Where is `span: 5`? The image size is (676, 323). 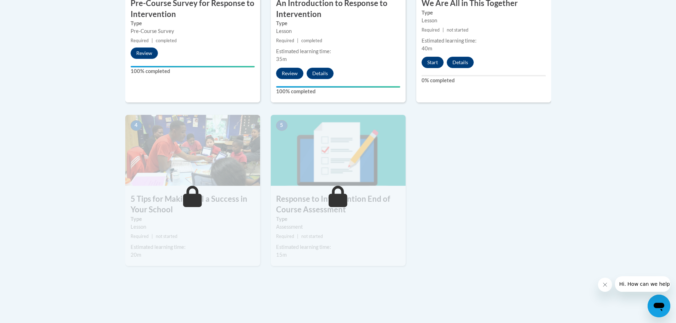
span: 5 is located at coordinates (282, 126).